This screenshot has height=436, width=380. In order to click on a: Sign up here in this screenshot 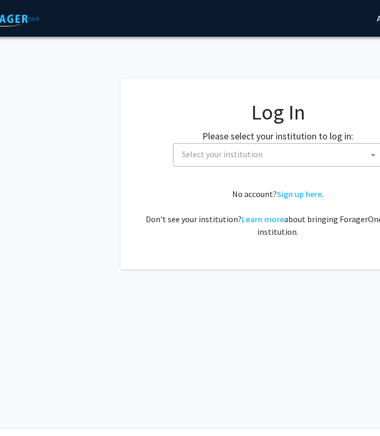, I will do `click(299, 194)`.